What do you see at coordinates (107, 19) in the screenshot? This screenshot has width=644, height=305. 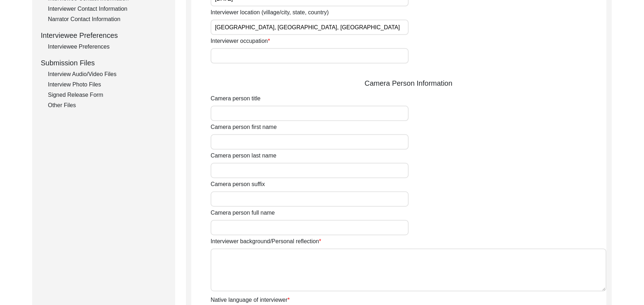 I see `div: Narrator Contact Information` at bounding box center [107, 19].